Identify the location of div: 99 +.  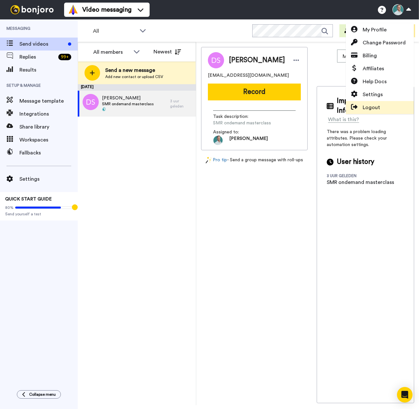
(65, 57).